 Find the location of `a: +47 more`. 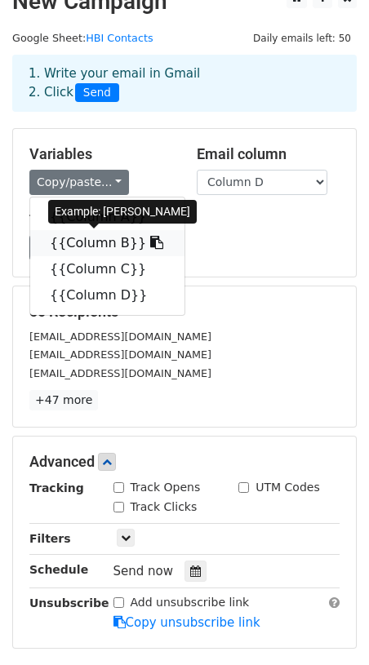

a: +47 more is located at coordinates (64, 400).